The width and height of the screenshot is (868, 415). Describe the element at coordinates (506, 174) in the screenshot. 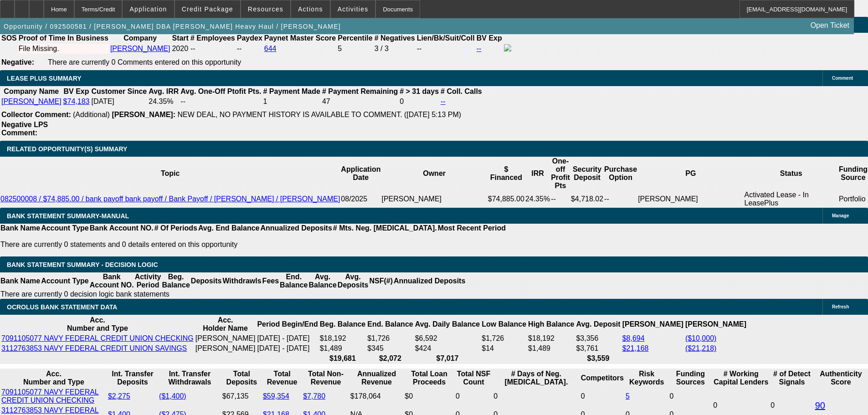

I see `th: $ Financed` at that location.